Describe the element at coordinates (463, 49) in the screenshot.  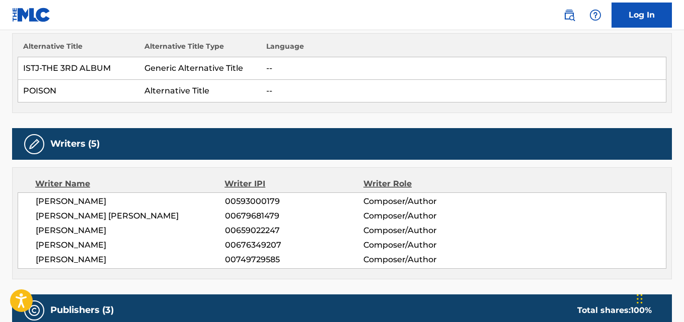
I see `th: Language` at that location.